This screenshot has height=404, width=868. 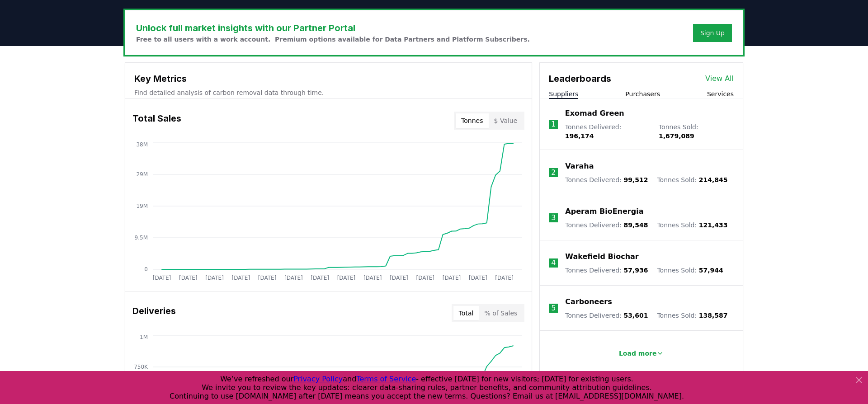 What do you see at coordinates (711, 270) in the screenshot?
I see `span: 57,944` at bounding box center [711, 270].